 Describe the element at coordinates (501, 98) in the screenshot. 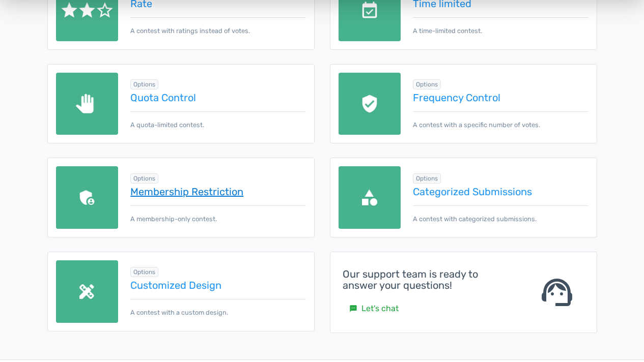

I see `a: Frequency Control` at that location.